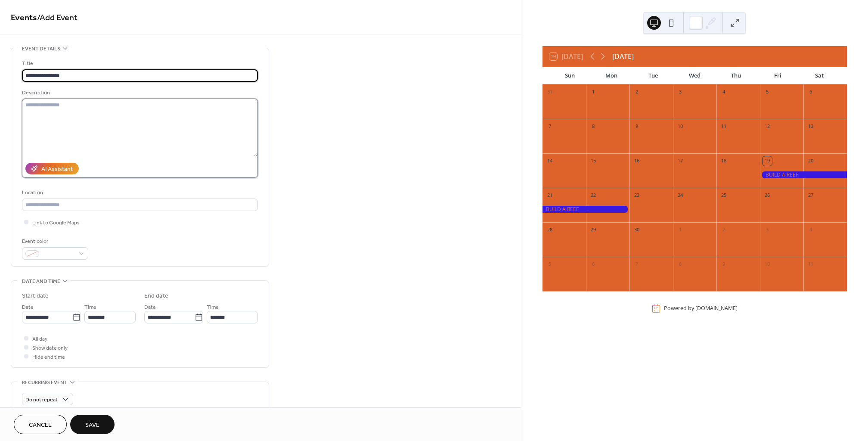 This screenshot has height=441, width=868. I want to click on span: Do not repeat, so click(41, 400).